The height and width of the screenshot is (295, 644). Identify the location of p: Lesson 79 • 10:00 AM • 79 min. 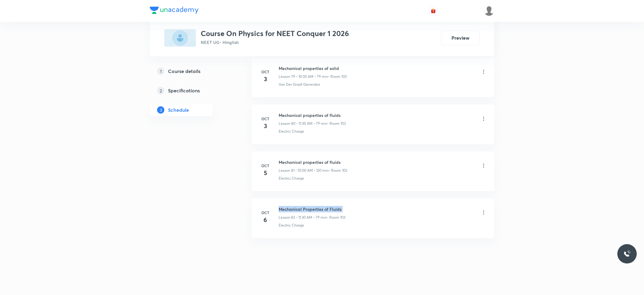
(303, 77).